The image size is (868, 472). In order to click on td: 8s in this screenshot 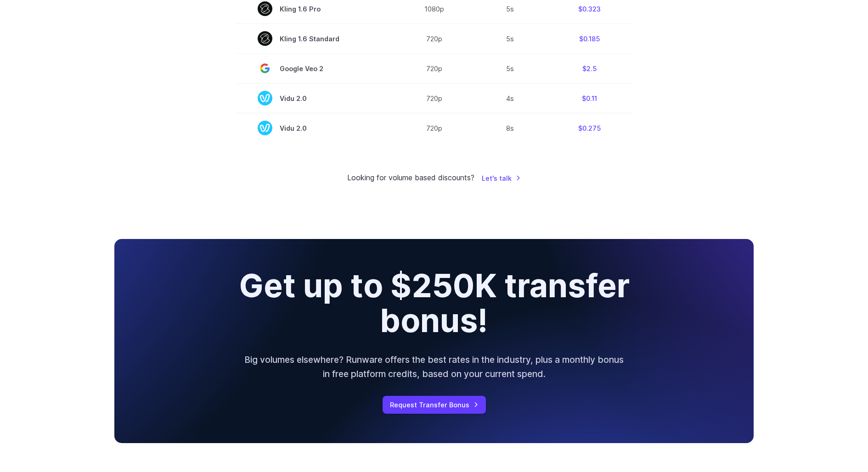, I will do `click(509, 128)`.